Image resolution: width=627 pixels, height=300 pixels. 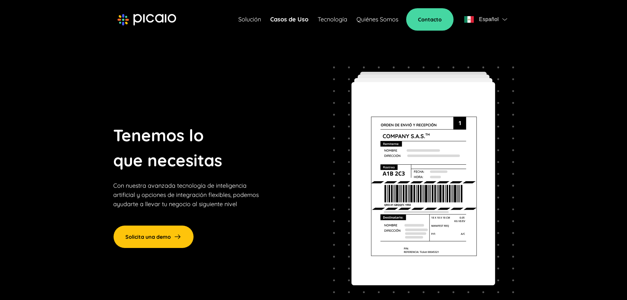 What do you see at coordinates (377, 19) in the screenshot?
I see `a: Quiénes Somos` at bounding box center [377, 19].